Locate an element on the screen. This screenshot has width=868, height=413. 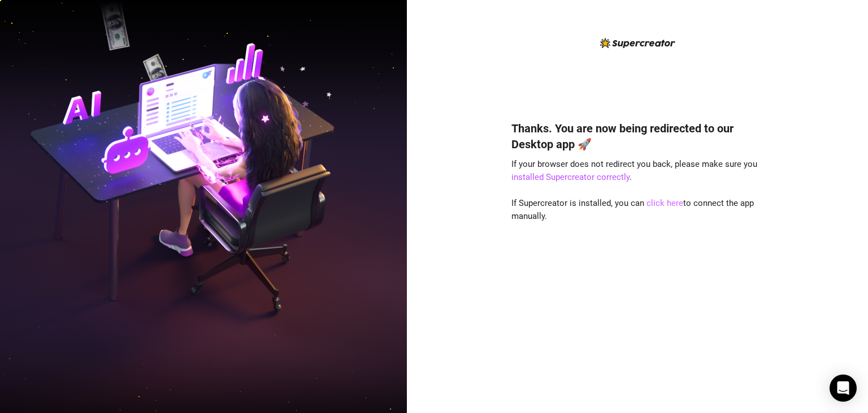
span: If your browser does not redirect you back, please make sure you . is located at coordinates (634, 171).